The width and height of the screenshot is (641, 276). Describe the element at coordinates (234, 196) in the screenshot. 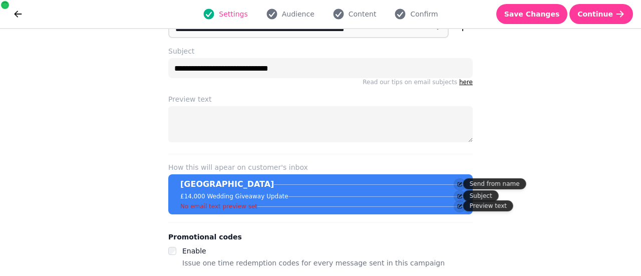

I see `p: £14,000 Wedding Giveaway Update` at that location.